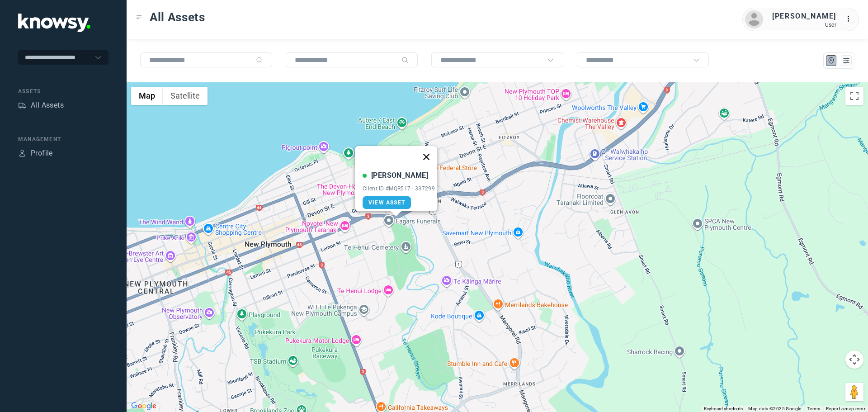 The height and width of the screenshot is (412, 868). What do you see at coordinates (854, 96) in the screenshot?
I see `button: Toggle fullscreen view` at bounding box center [854, 96].